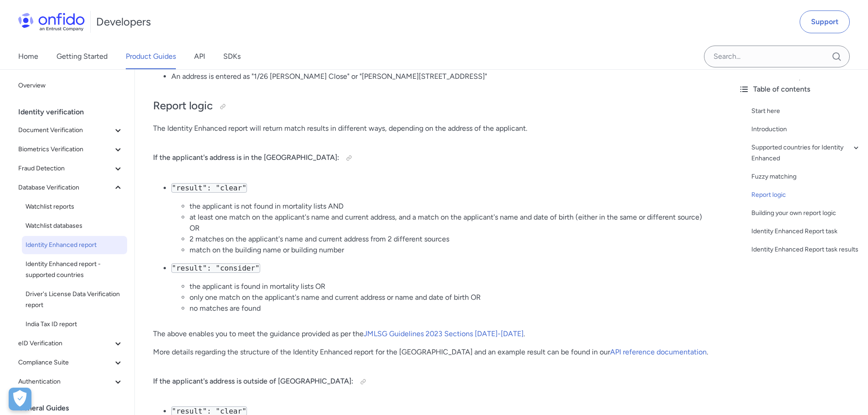 This screenshot has height=415, width=868. Describe the element at coordinates (199, 57) in the screenshot. I see `a: API` at that location.